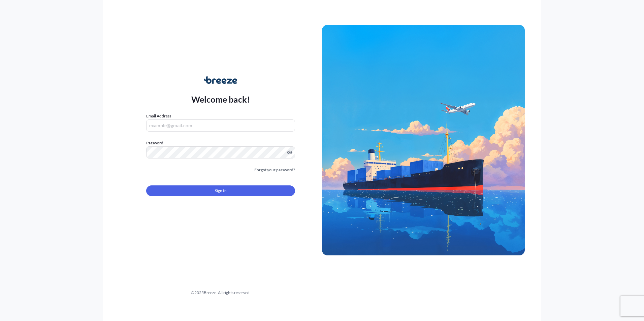 The height and width of the screenshot is (321, 644). Describe the element at coordinates (221, 125) in the screenshot. I see `input: example@gmail.com` at that location.